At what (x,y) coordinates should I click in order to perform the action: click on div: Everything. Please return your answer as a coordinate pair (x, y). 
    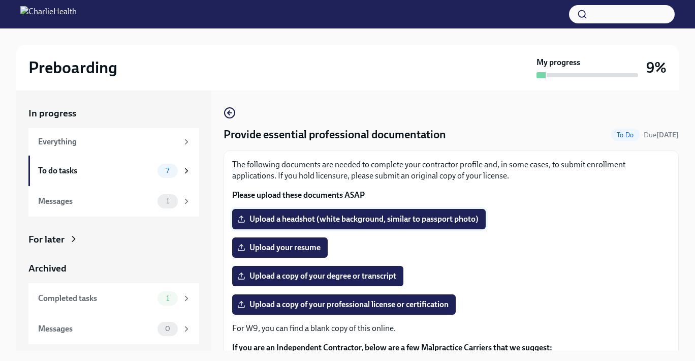
    Looking at the image, I should click on (108, 142).